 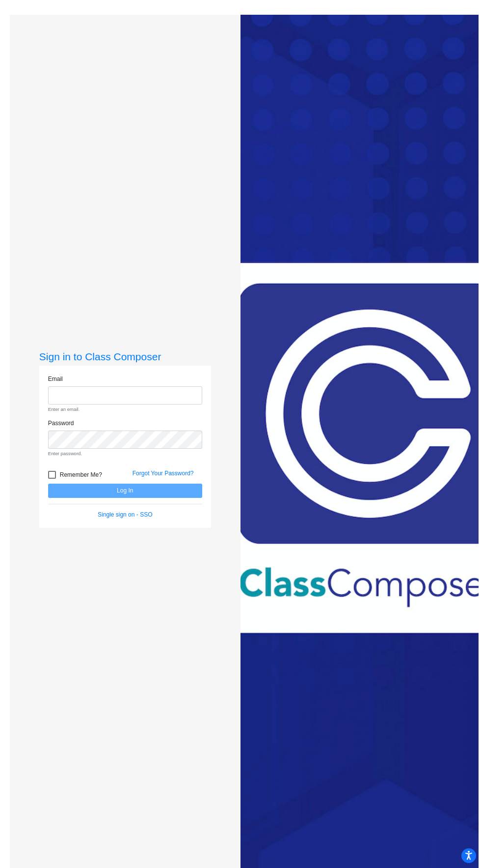 I want to click on button: Log In, so click(x=125, y=491).